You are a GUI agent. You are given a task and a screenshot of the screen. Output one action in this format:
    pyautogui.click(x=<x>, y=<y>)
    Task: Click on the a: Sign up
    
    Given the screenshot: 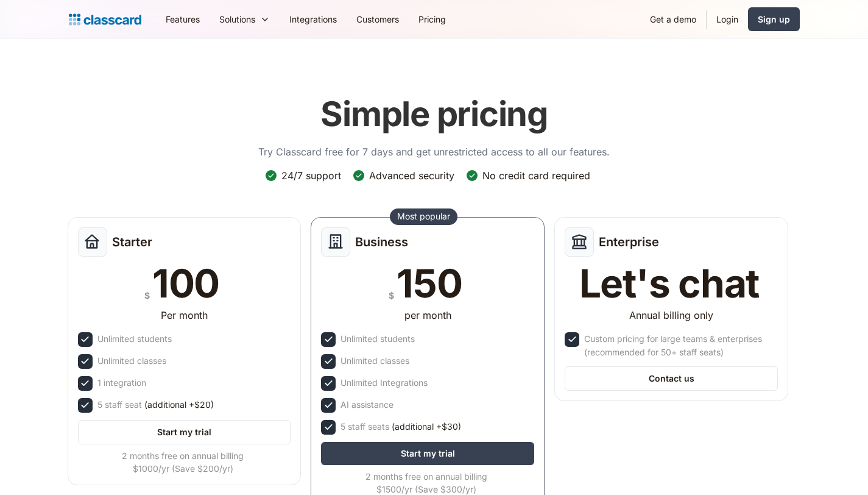 What is the action you would take?
    pyautogui.click(x=774, y=19)
    